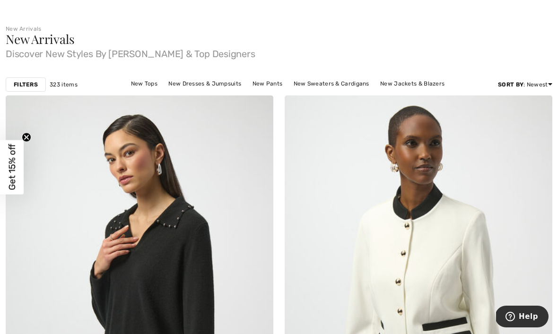 The height and width of the screenshot is (334, 558). What do you see at coordinates (26, 85) in the screenshot?
I see `strong: Filters` at bounding box center [26, 85].